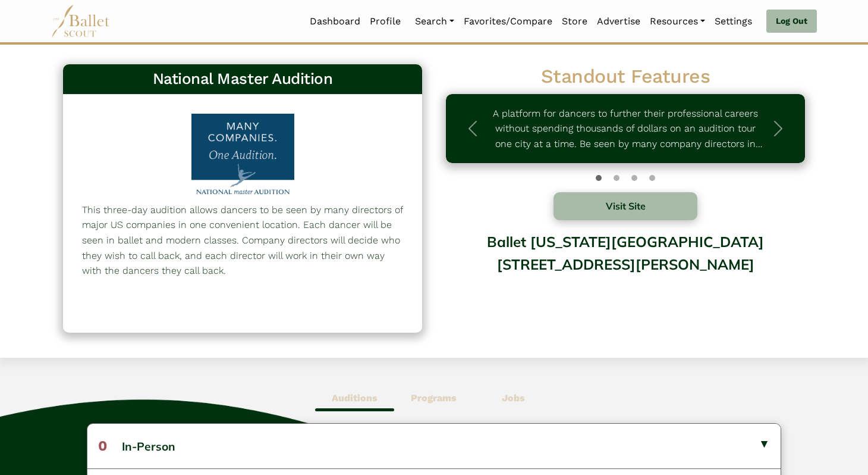  What do you see at coordinates (625, 77) in the screenshot?
I see `h2: Standout Features` at bounding box center [625, 77].